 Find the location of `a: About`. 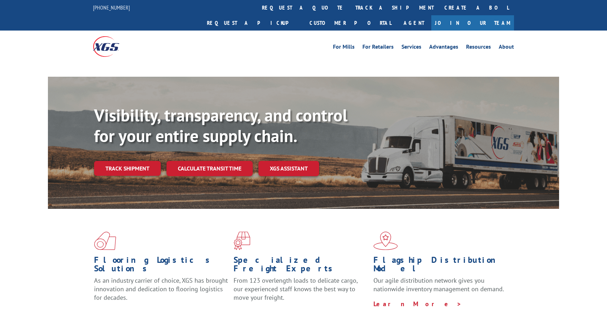

a: About is located at coordinates (506, 48).